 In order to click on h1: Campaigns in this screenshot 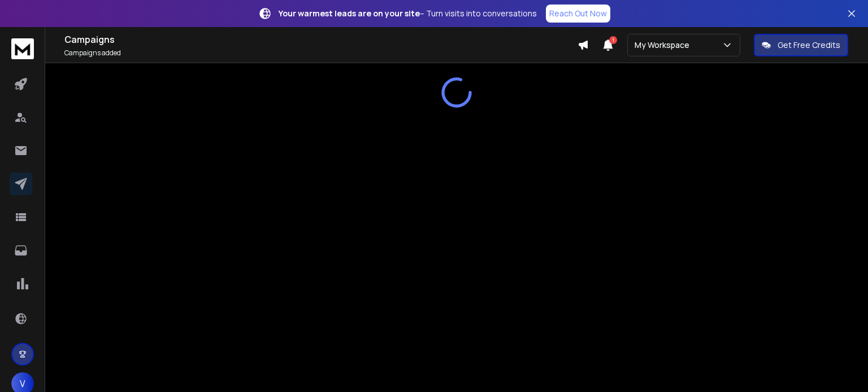, I will do `click(321, 39)`.